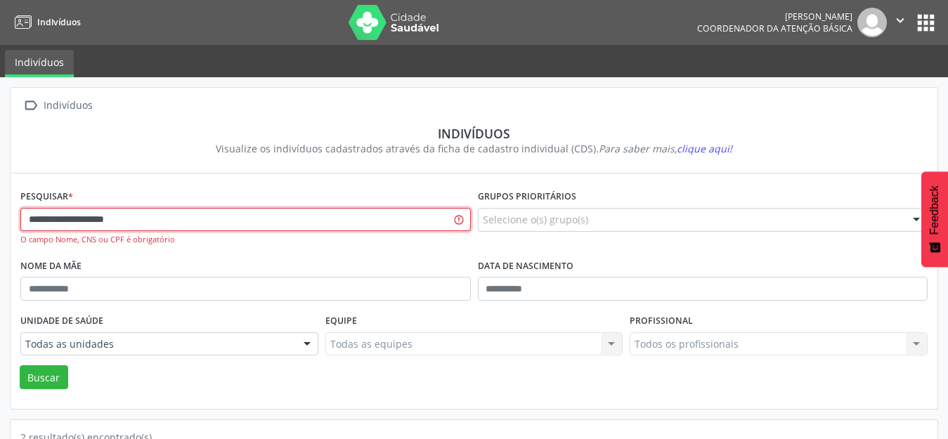 This screenshot has width=948, height=439. Describe the element at coordinates (666, 148) in the screenshot. I see `i: Para saber mais,` at that location.